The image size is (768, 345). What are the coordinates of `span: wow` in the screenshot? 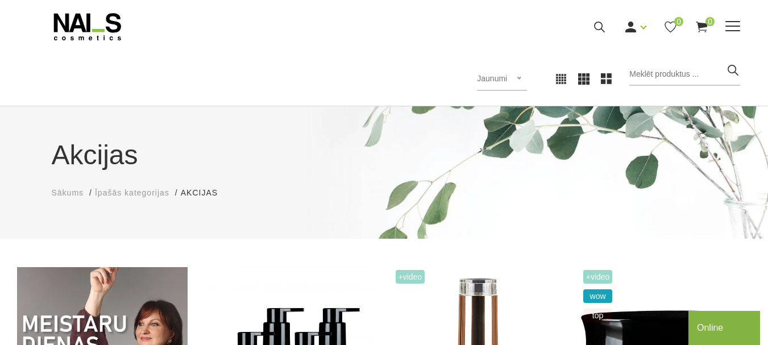 It's located at (598, 296).